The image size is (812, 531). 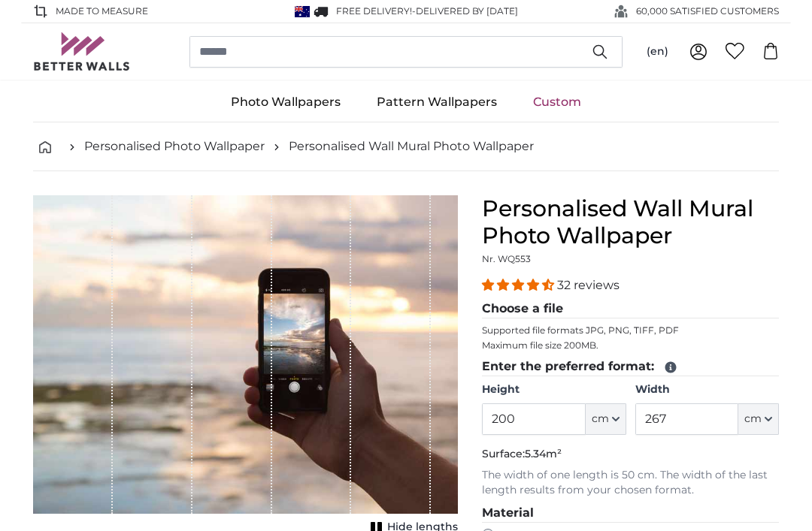 I want to click on a: Custom, so click(x=556, y=102).